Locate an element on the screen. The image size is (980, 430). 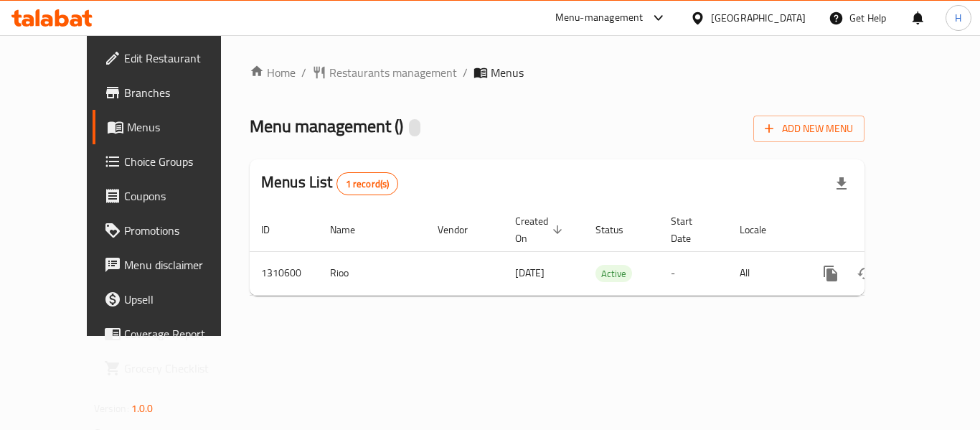
span: Coverage Report is located at coordinates (181, 333).